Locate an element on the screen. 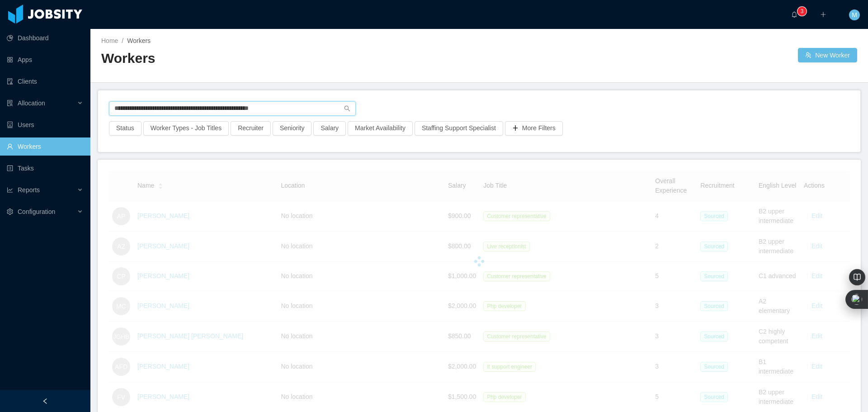 The width and height of the screenshot is (868, 412). i: icon: line-chart is located at coordinates (10, 190).